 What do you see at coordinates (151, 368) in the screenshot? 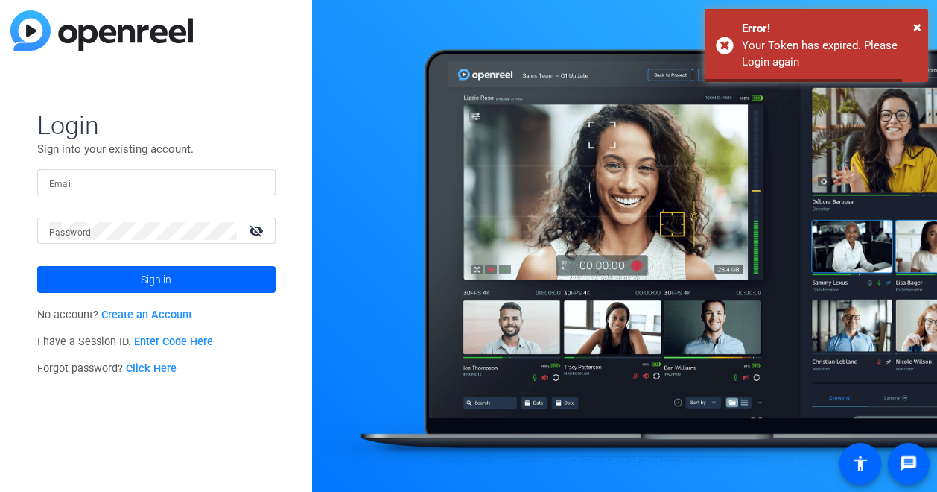
I see `a: Click Here` at bounding box center [151, 368].